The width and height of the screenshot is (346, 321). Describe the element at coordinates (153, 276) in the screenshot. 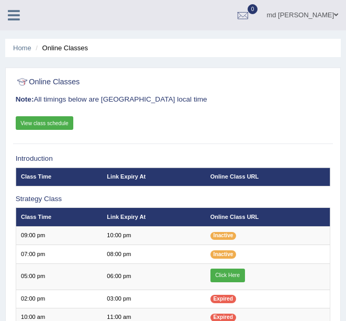

I see `td: 06:00 pm` at that location.